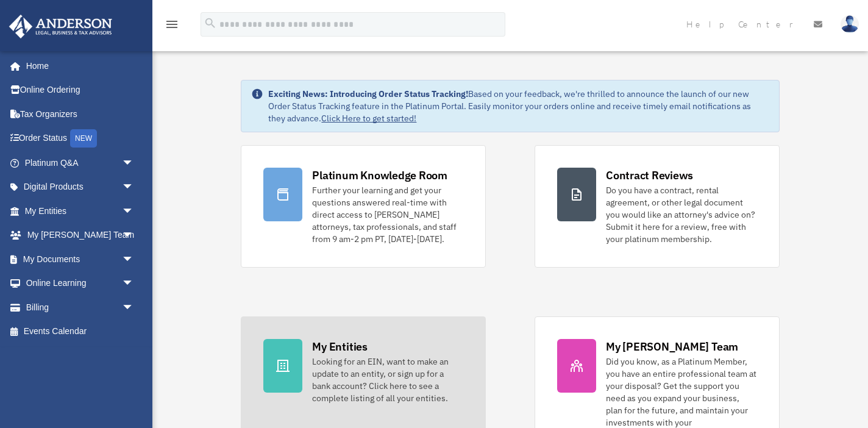 This screenshot has width=868, height=428. I want to click on a: Billingarrow_drop_down, so click(81, 307).